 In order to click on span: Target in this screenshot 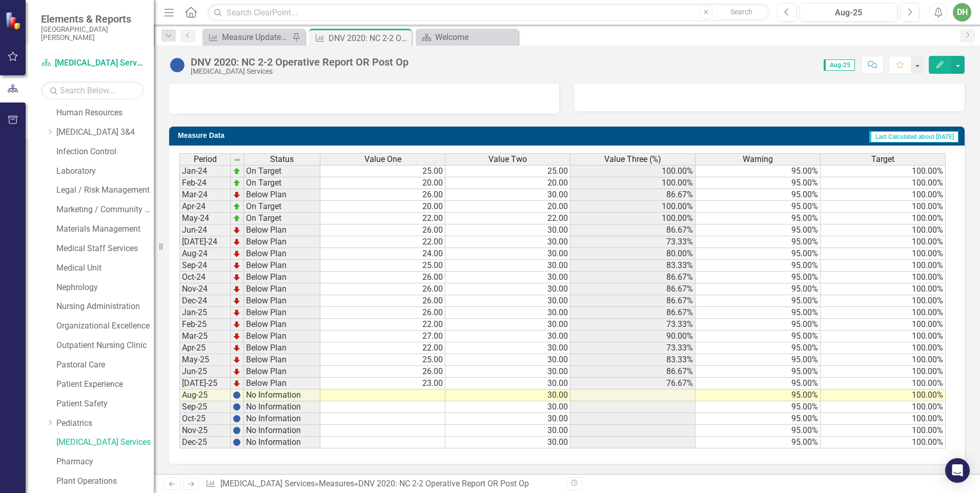, I will do `click(883, 160)`.